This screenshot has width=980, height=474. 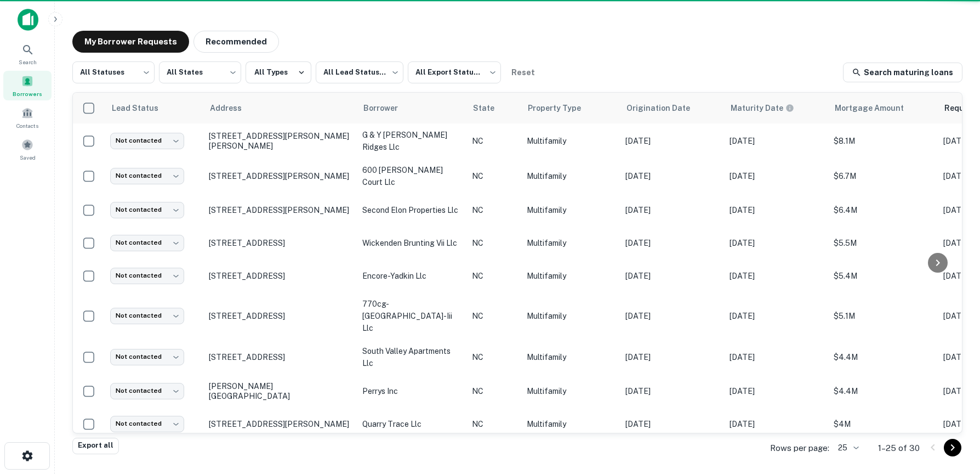 What do you see at coordinates (388, 108) in the screenshot?
I see `span: Borrower` at bounding box center [388, 108].